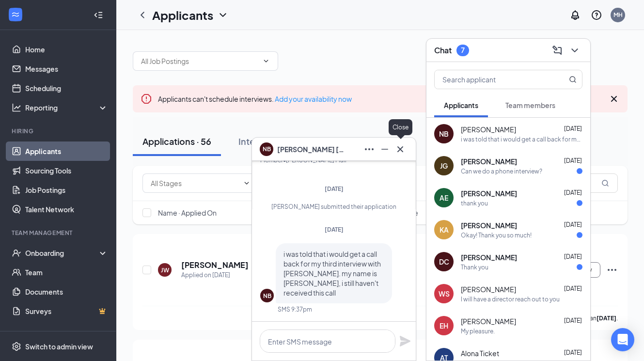 This screenshot has width=644, height=361. I want to click on div: SMS 9:37pm, so click(295, 309).